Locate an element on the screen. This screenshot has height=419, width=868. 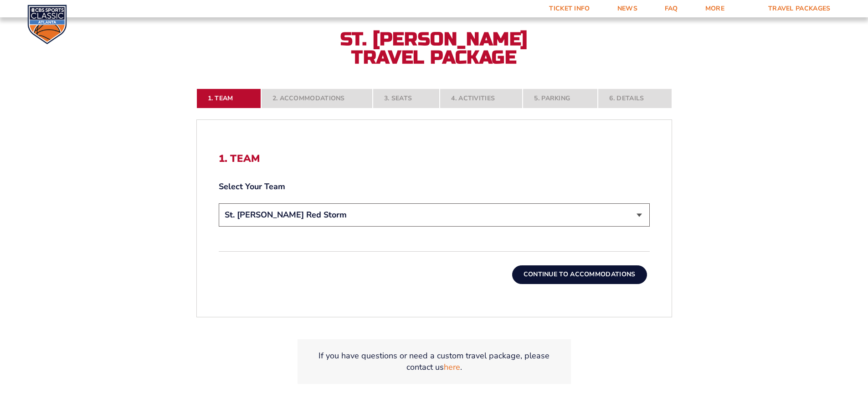
h2: 1. Team is located at coordinates (434, 159).